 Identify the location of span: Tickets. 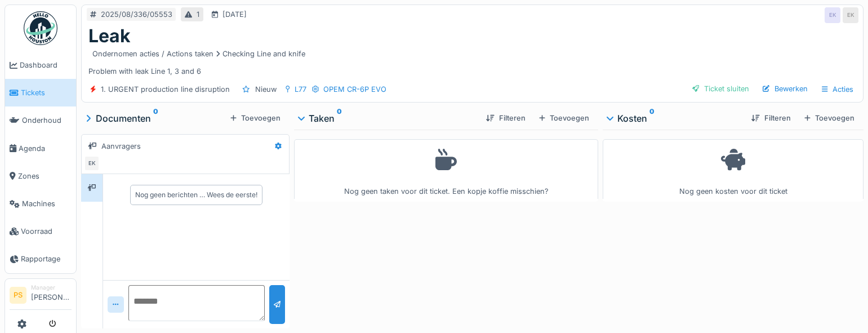
(46, 92).